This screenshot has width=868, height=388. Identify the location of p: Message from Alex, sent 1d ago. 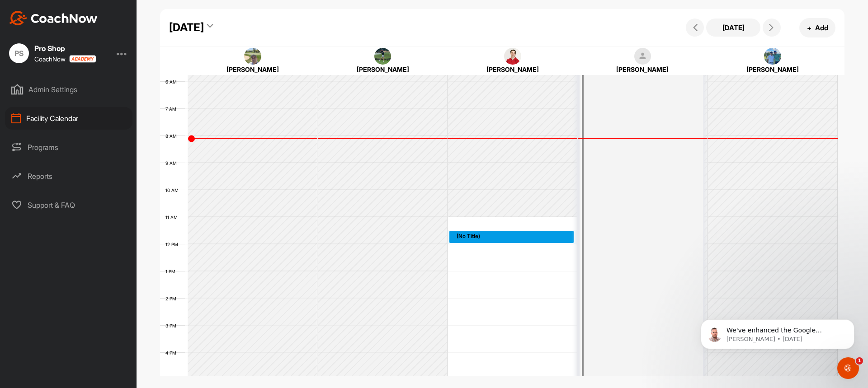
(98, 39).